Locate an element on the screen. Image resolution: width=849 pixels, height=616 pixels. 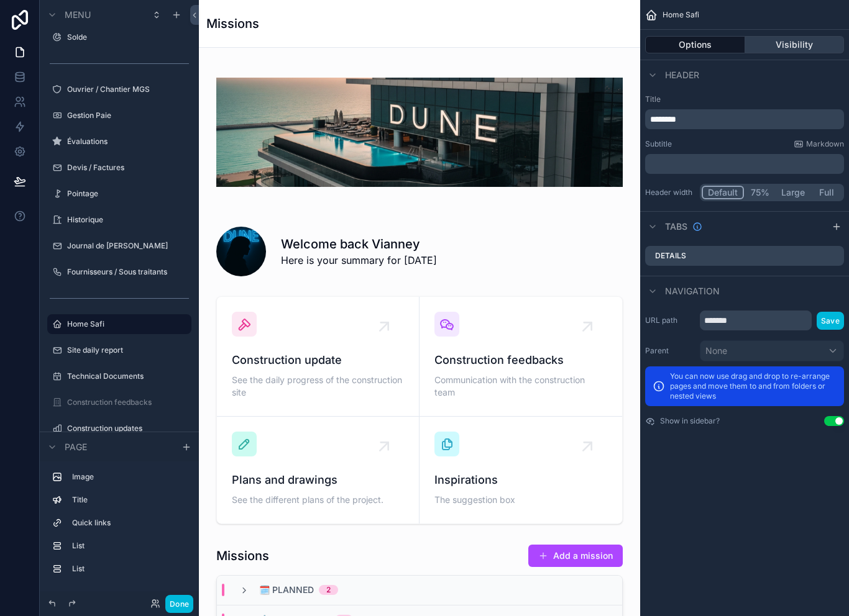
label: Quick links is located at coordinates (127, 523).